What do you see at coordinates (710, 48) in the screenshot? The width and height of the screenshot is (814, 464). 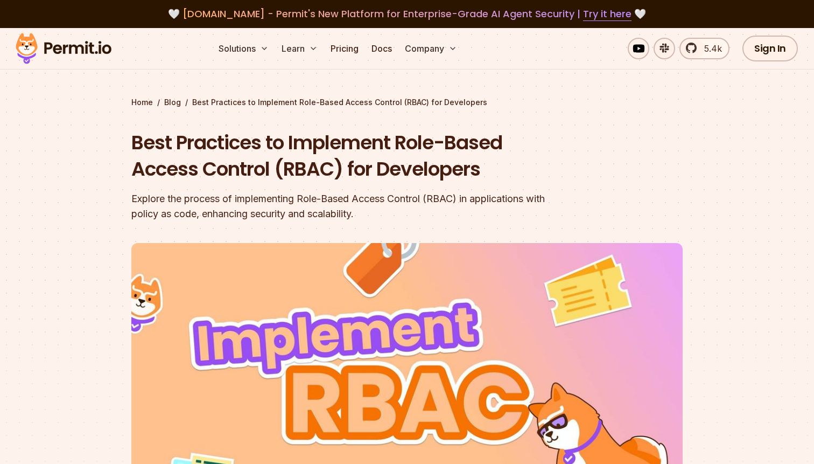 I see `span: 5.4k` at bounding box center [710, 48].